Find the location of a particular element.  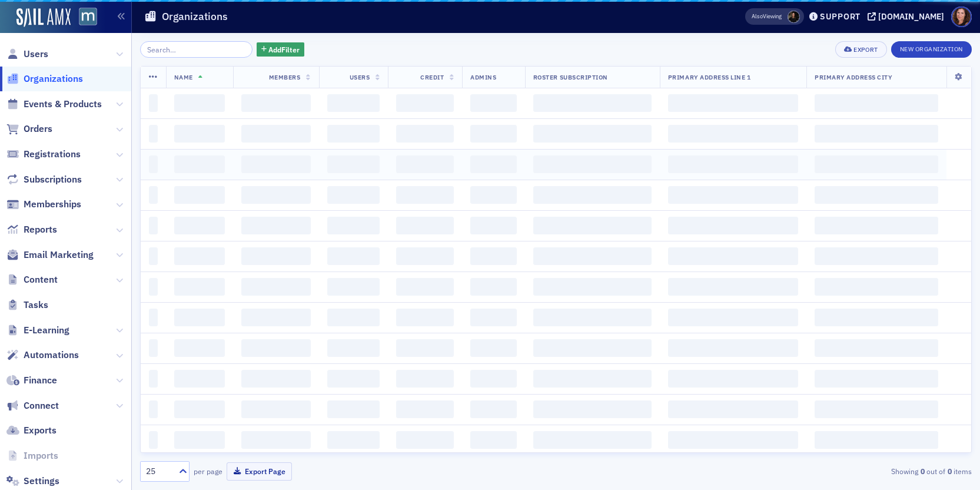

span: Subscriptions is located at coordinates (53, 180).